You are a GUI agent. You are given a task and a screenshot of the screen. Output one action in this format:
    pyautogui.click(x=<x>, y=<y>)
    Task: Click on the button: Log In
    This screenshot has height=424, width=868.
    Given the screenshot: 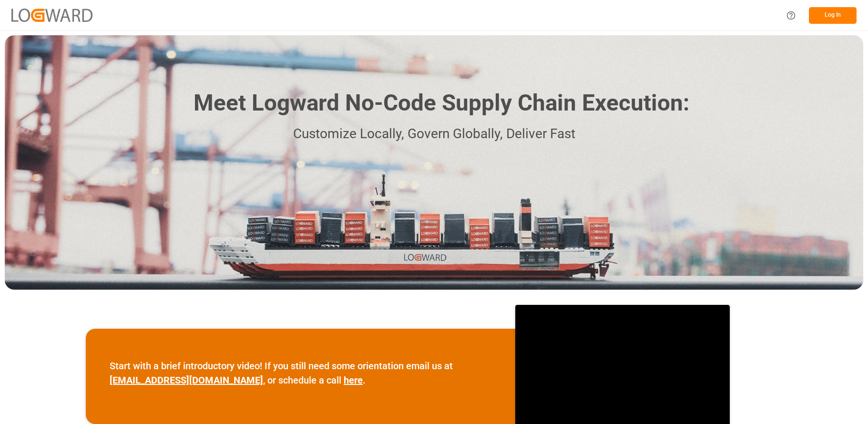 What is the action you would take?
    pyautogui.click(x=832, y=15)
    